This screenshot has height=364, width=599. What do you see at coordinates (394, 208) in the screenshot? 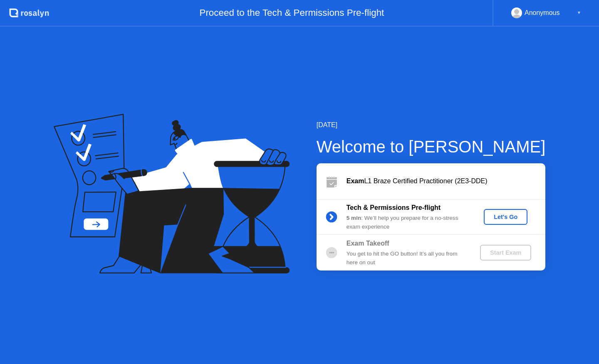
I see `b: Tech & Permissions Pre-flight` at bounding box center [394, 208].